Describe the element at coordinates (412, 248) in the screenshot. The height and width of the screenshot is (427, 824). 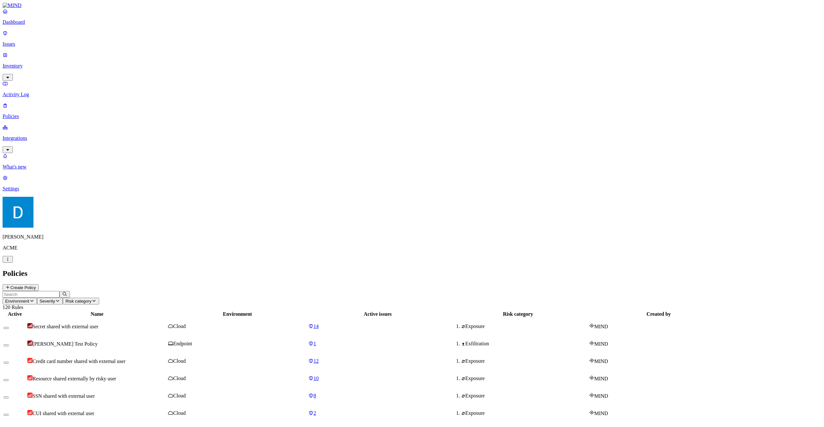
I see `p: ACME` at that location.